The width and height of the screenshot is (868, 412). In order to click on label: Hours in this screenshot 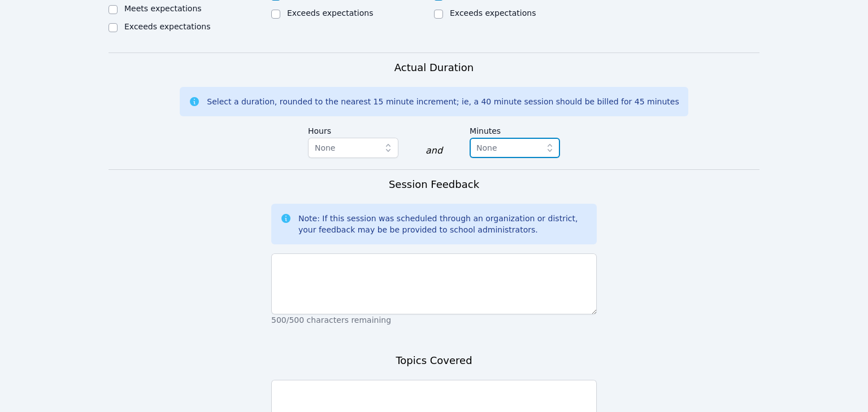, I will do `click(353, 130)`.